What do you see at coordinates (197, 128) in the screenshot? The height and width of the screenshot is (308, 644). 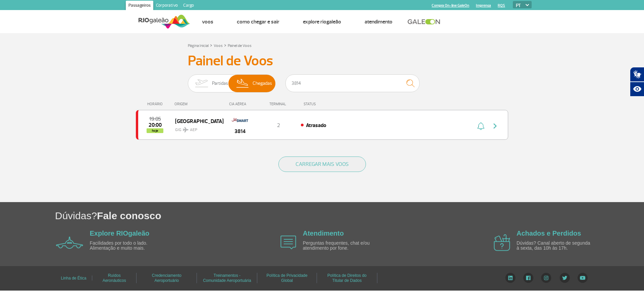 I see `span: GIG` at bounding box center [197, 128].